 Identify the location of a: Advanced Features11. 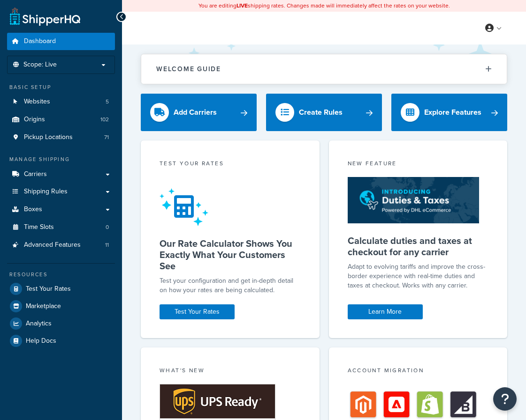
(61, 245).